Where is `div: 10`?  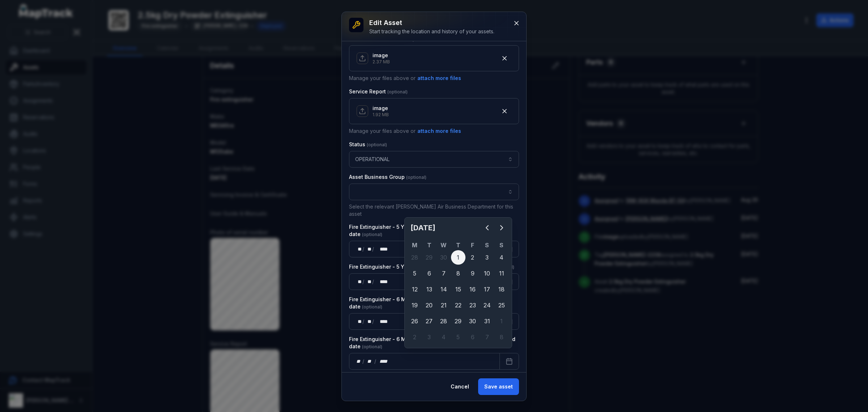
div: 10 is located at coordinates (487, 273).